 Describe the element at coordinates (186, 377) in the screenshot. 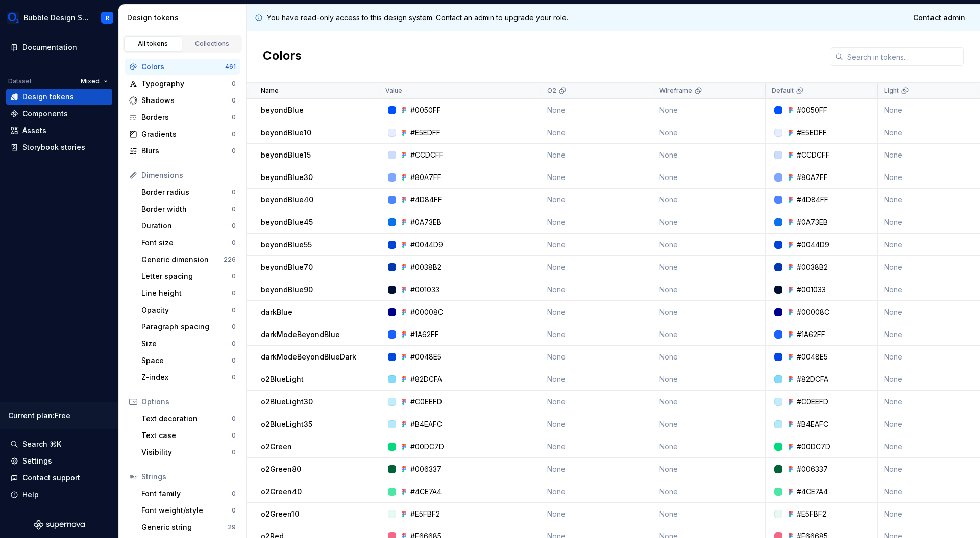

I see `div: Z-index` at that location.